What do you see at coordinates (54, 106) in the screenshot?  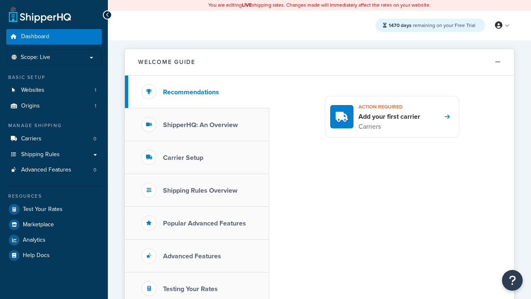 I see `a: Origins1` at bounding box center [54, 106].